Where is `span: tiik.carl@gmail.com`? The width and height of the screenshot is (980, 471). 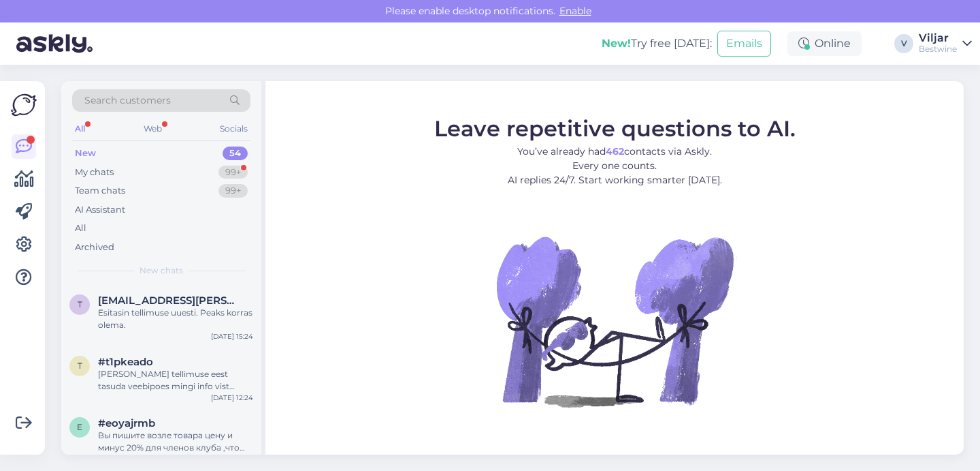
span: tiik.carl@gmail.com is located at coordinates (169, 301).